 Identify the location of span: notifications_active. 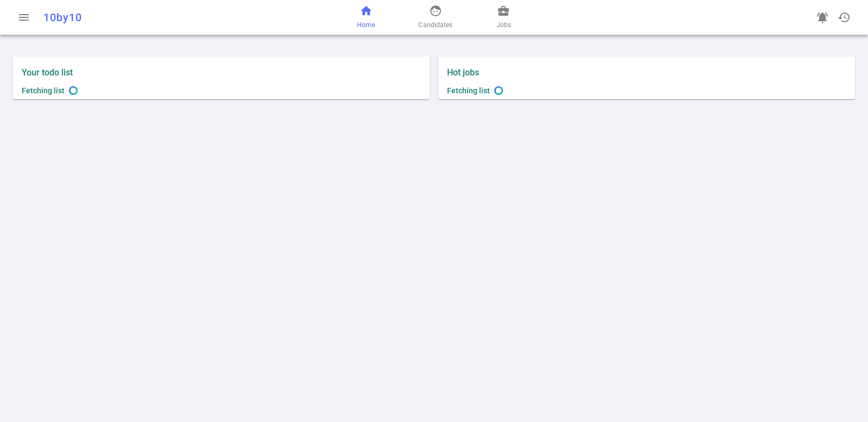
(822, 18).